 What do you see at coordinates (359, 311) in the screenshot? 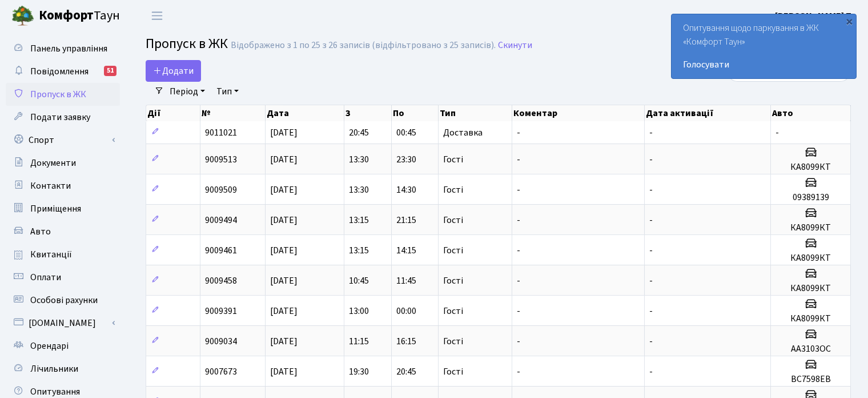
I see `span: 13:00` at bounding box center [359, 311].